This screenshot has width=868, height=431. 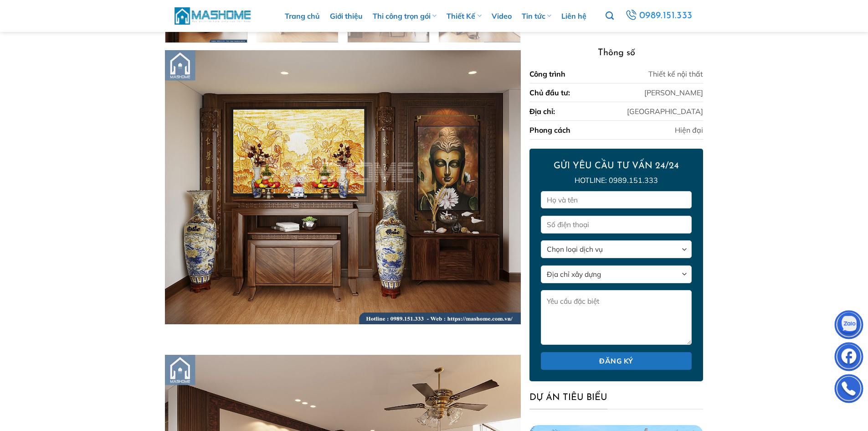 I want to click on a: Tìm kiếm, so click(x=610, y=16).